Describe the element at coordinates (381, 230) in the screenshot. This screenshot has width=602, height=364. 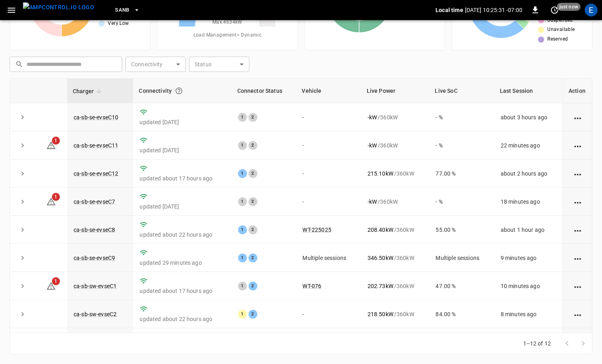
I see `p: 208.40 kW` at that location.